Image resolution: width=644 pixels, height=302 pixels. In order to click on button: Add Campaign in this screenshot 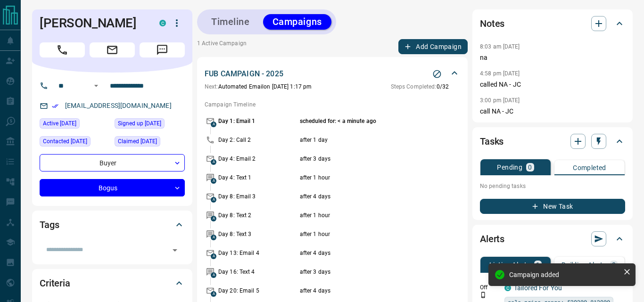, I will do `click(433, 47)`.